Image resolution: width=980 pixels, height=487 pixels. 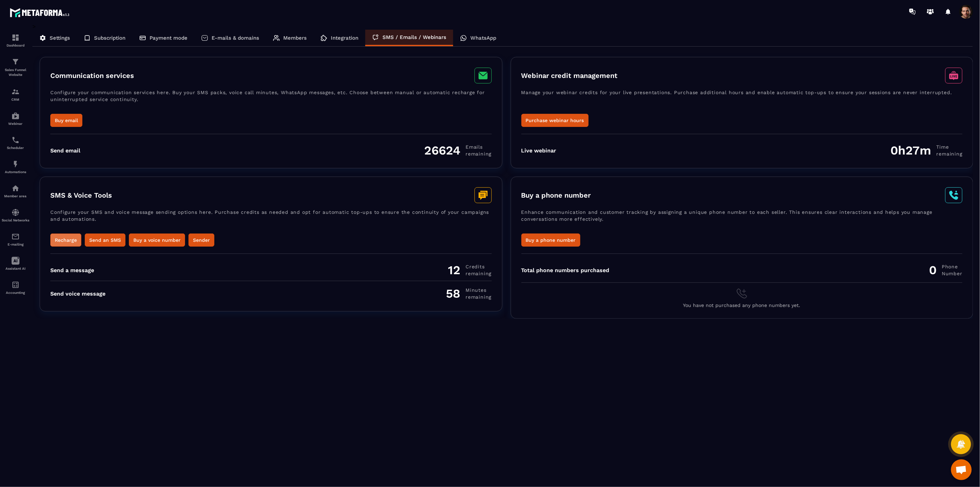 I want to click on span: You have not purchased any phone numbers yet., so click(x=742, y=305).